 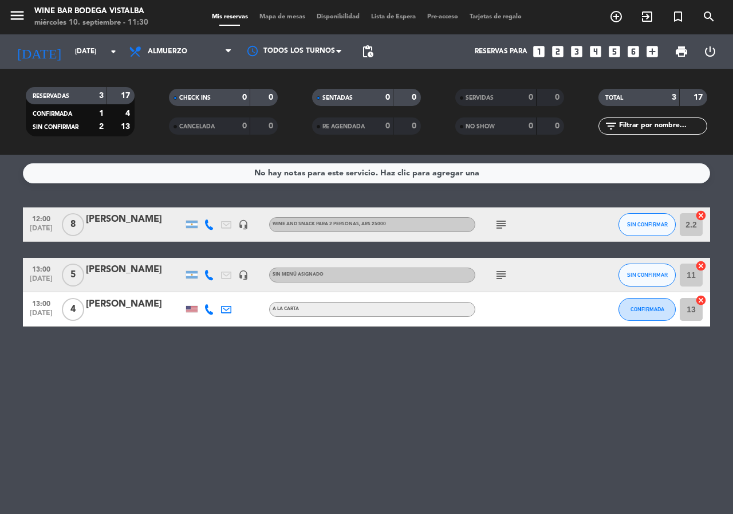 I want to click on i: add_box, so click(x=653, y=52).